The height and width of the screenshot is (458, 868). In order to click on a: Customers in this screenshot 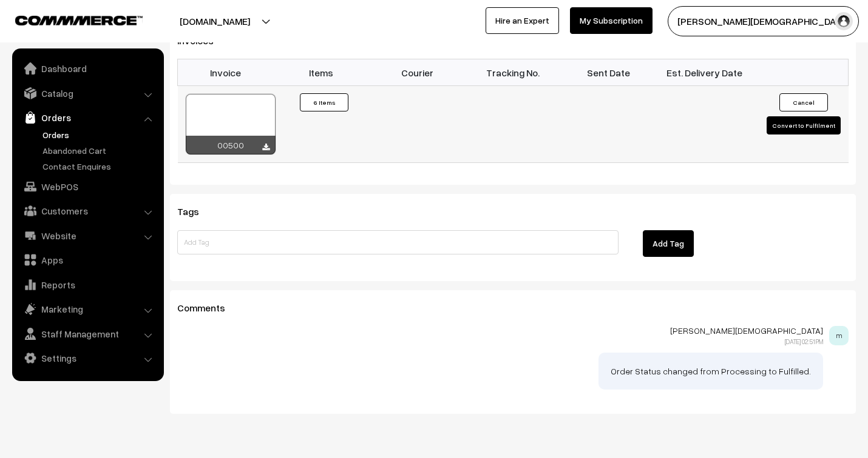, I will do `click(87, 211)`.